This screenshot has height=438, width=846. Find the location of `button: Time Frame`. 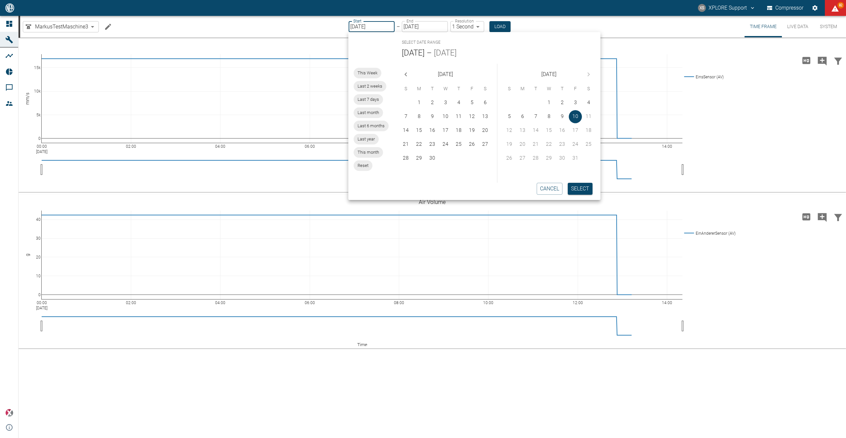

button: Time Frame is located at coordinates (763, 26).